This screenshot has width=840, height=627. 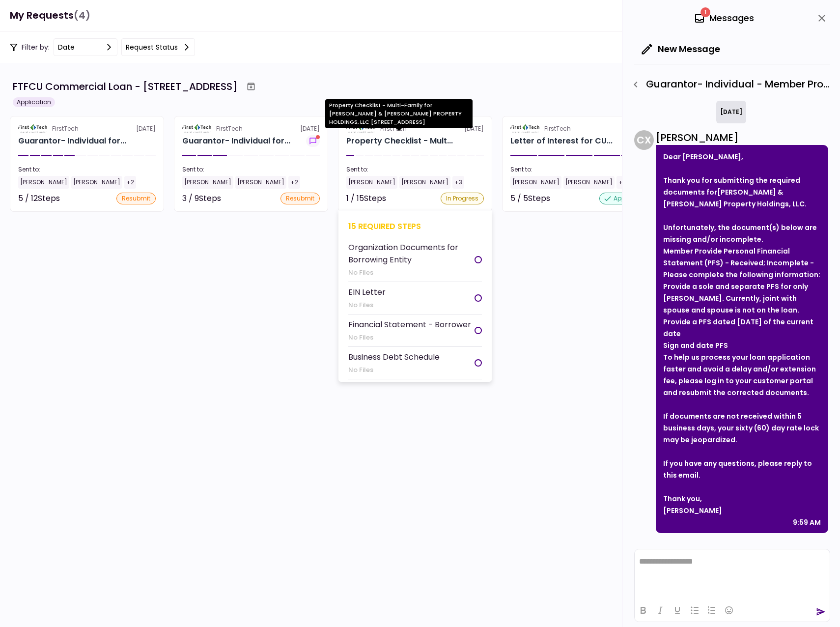 I want to click on div: EIN Letter, so click(x=367, y=292).